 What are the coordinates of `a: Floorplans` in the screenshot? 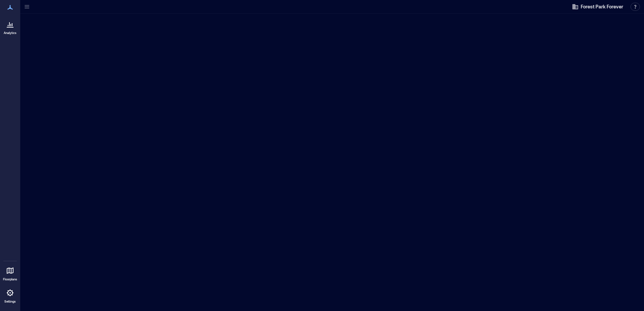 It's located at (10, 273).